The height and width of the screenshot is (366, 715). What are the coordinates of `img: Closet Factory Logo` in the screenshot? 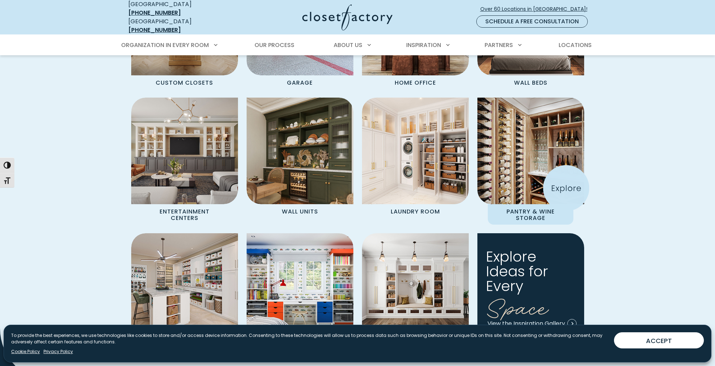 It's located at (347, 17).